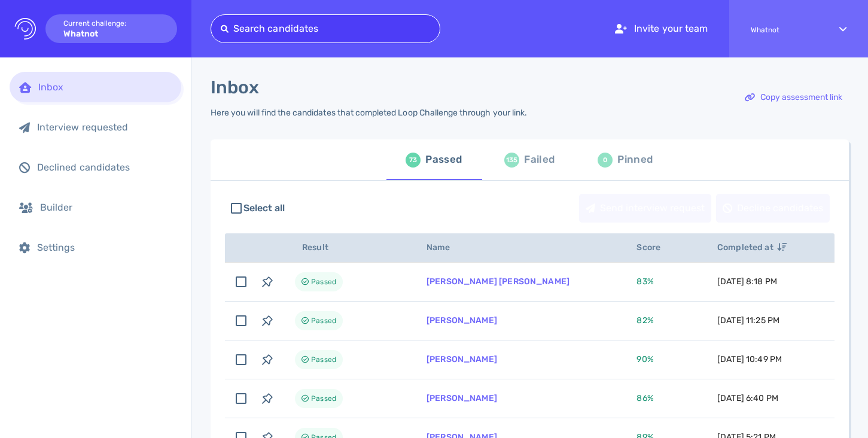 The height and width of the screenshot is (438, 868). I want to click on div: Declined candidates, so click(104, 167).